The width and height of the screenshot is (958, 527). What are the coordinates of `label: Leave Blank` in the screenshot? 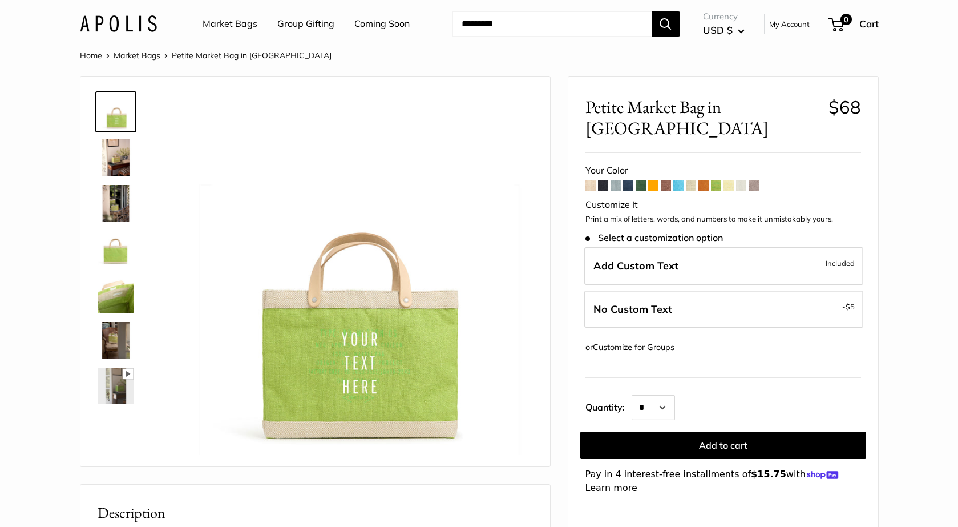 It's located at (724, 309).